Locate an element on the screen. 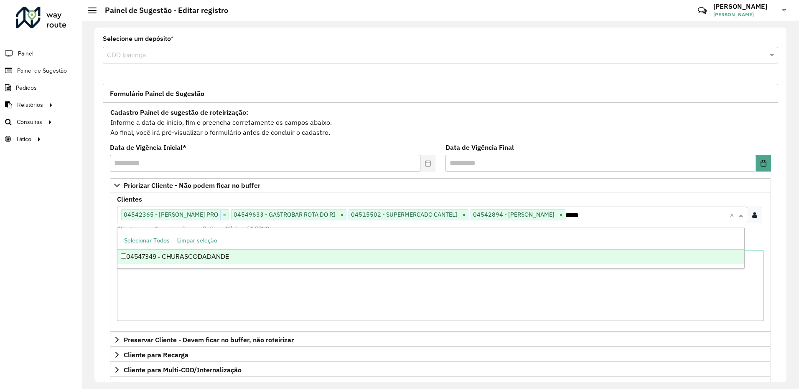 This screenshot has width=799, height=389. div: Priorizar Cliente - Não podem ficar no buffer is located at coordinates (440, 262).